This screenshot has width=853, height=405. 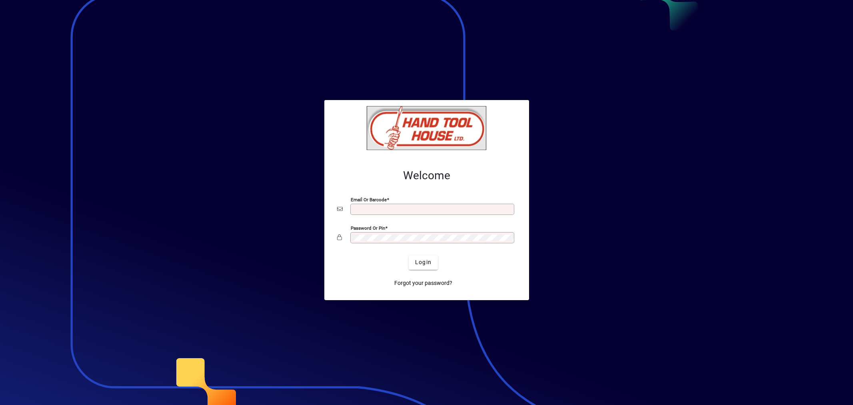 What do you see at coordinates (423, 283) in the screenshot?
I see `span: Forgot your password?` at bounding box center [423, 283].